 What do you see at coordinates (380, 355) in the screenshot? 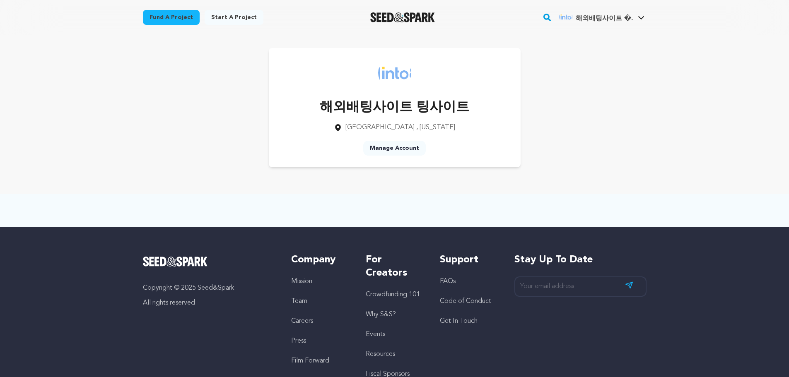
I see `a: Resources` at bounding box center [380, 355].